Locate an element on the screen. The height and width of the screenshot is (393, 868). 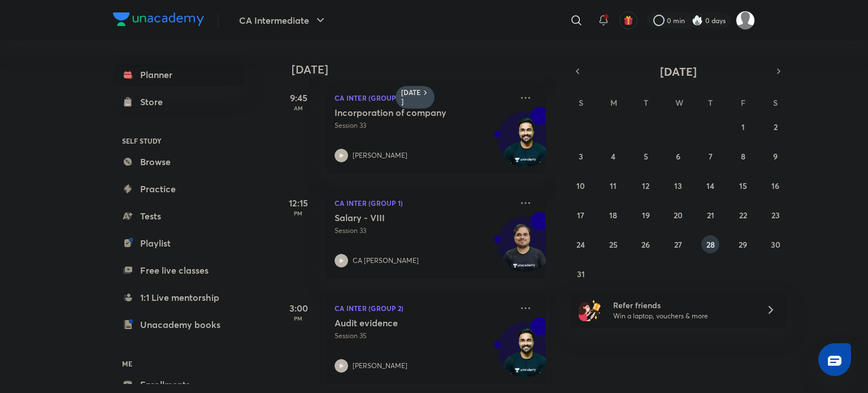
abbr: Saturday is located at coordinates (775, 103).